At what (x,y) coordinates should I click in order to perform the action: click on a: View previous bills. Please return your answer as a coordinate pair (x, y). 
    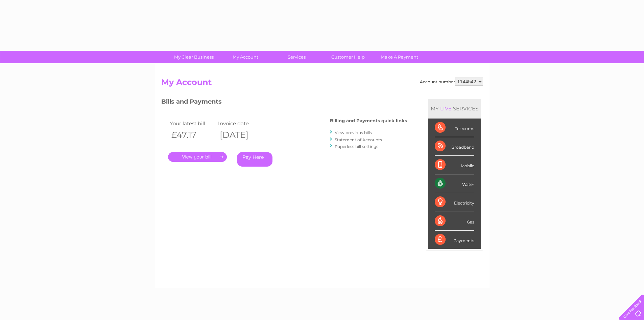
    Looking at the image, I should click on (353, 133).